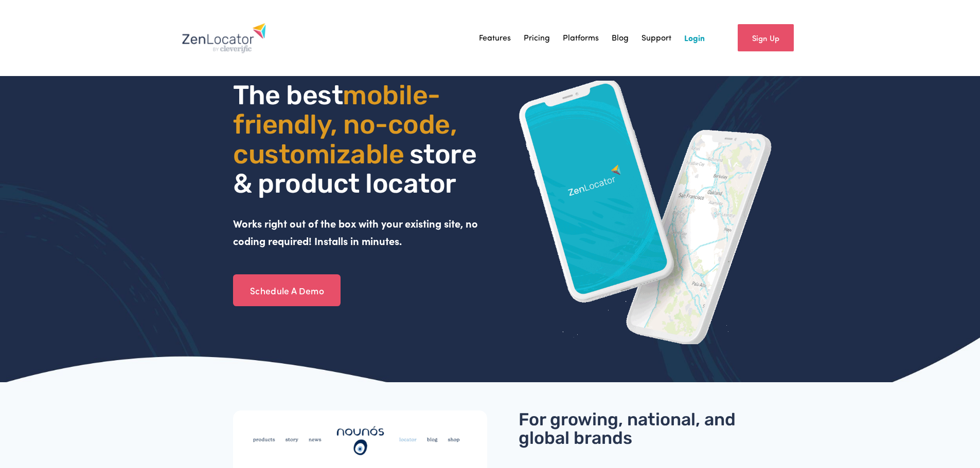  Describe the element at coordinates (223, 38) in the screenshot. I see `img: Zenlocator` at that location.